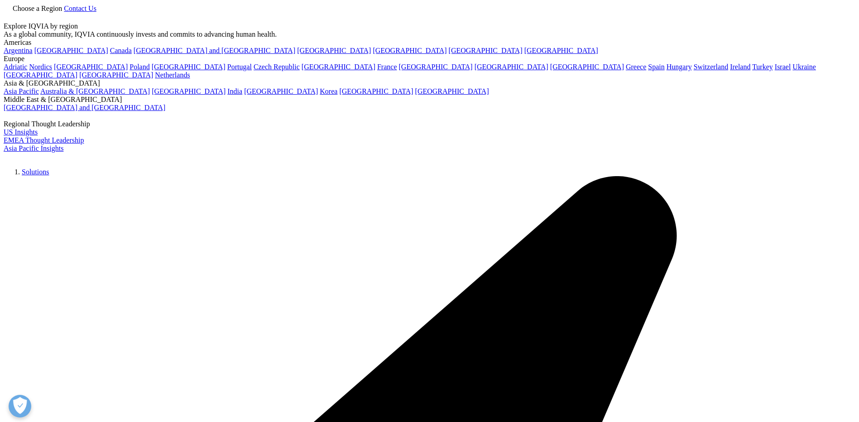 The height and width of the screenshot is (422, 859). I want to click on a: Asia Pacific, so click(21, 91).